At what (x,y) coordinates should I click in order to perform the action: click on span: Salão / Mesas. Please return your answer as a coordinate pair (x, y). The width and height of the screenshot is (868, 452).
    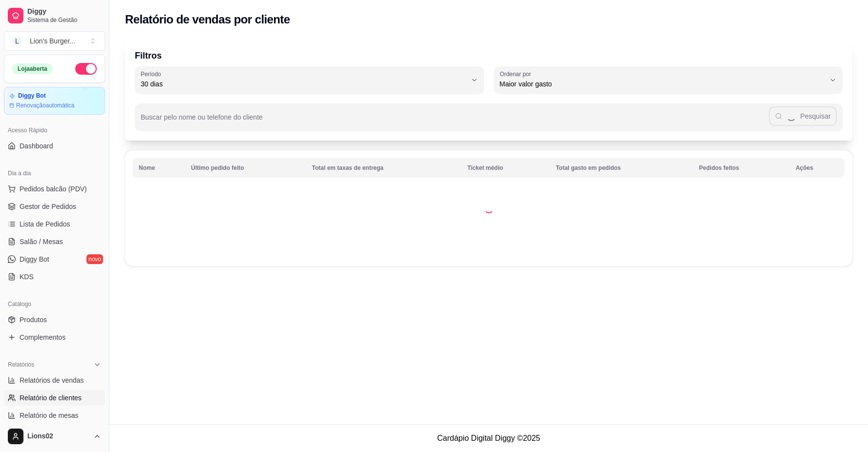
    Looking at the image, I should click on (41, 242).